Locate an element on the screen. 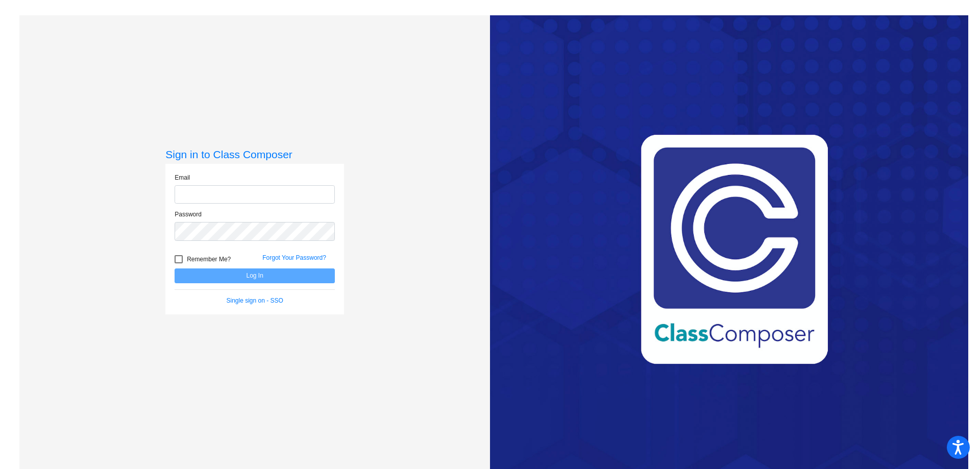 Image resolution: width=980 pixels, height=469 pixels. label: Password is located at coordinates (188, 214).